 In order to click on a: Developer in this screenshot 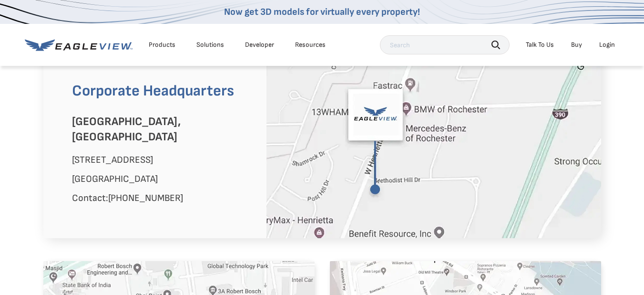, I will do `click(259, 45)`.